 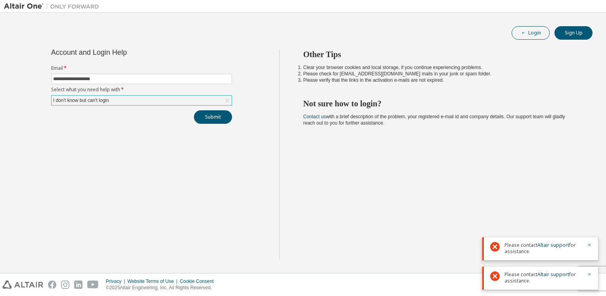 What do you see at coordinates (52, 284) in the screenshot?
I see `img: facebook.svg` at bounding box center [52, 284].